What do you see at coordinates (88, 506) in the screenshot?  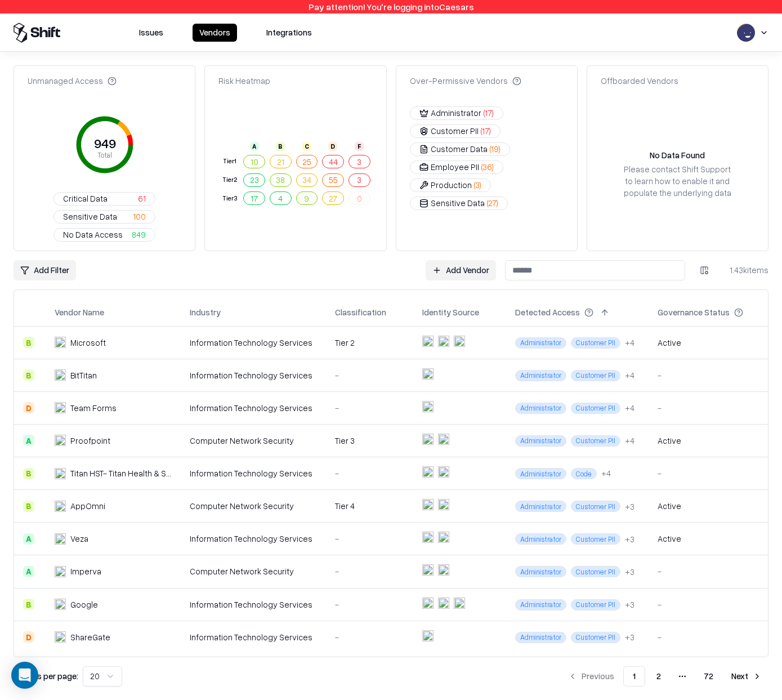 I see `div: AppOmni` at bounding box center [88, 506].